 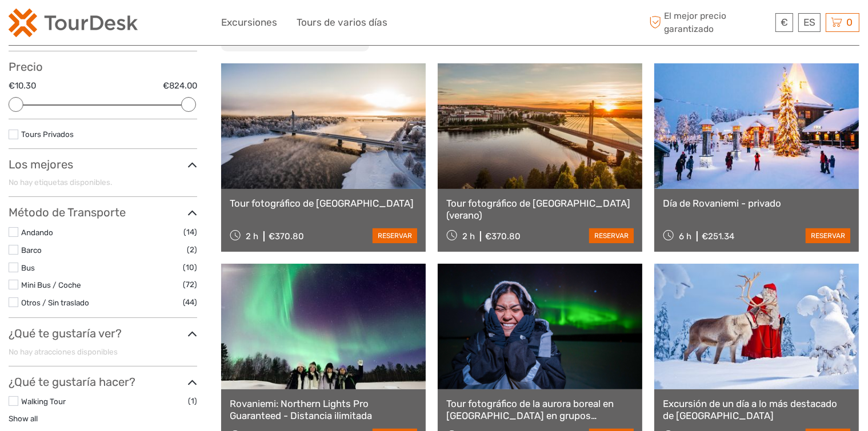 I want to click on a: Día de Rovaniemi - privado, so click(x=756, y=204).